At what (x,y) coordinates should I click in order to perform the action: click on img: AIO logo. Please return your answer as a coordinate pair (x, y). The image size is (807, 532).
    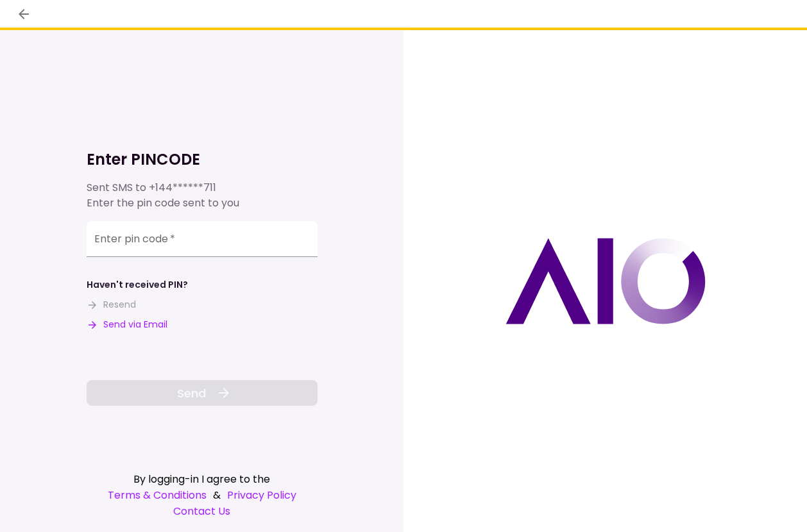
    Looking at the image, I should click on (606, 281).